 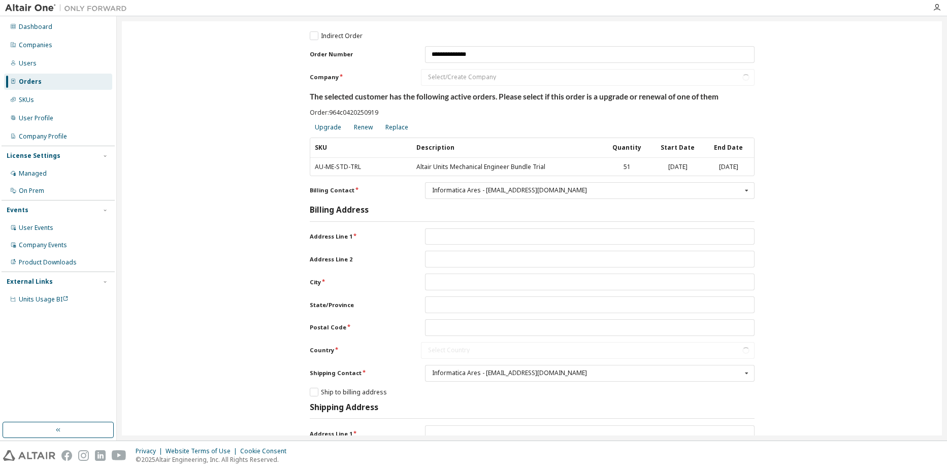 I want to click on td: AU-ME-STD-TRL, so click(x=361, y=166).